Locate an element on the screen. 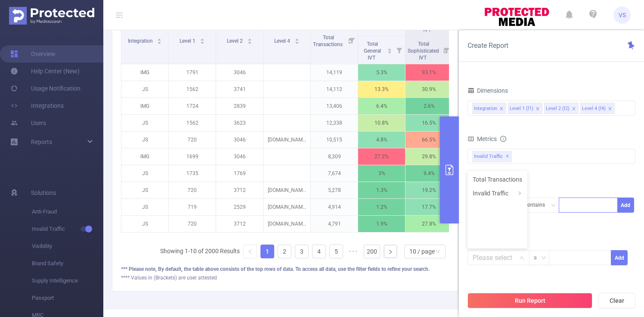 Image resolution: width=644 pixels, height=317 pixels. i: icon: close is located at coordinates (501, 109).